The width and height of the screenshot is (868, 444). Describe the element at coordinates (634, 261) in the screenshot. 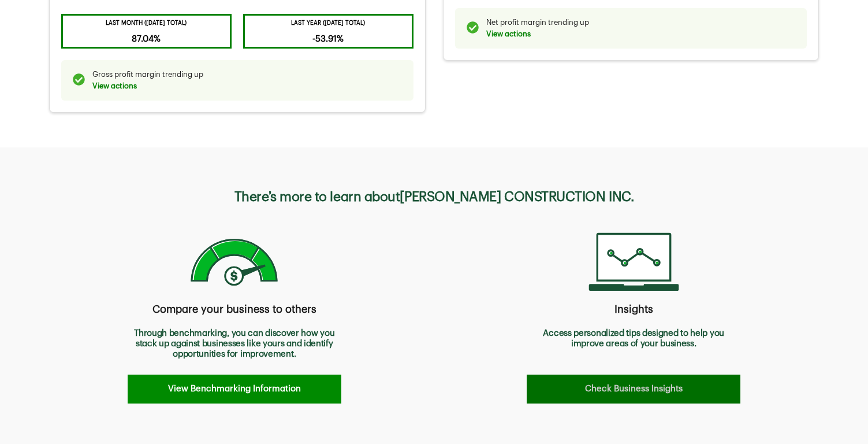

I see `img: view business insights decoration` at that location.